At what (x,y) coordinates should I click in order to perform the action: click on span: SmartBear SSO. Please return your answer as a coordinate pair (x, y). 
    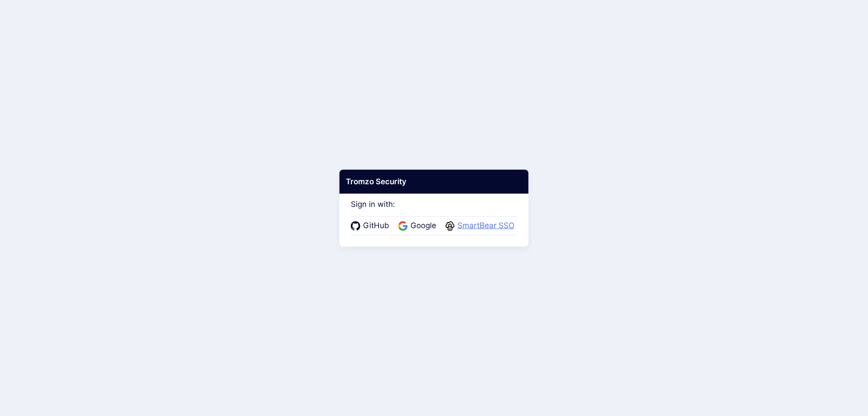
    Looking at the image, I should click on (486, 226).